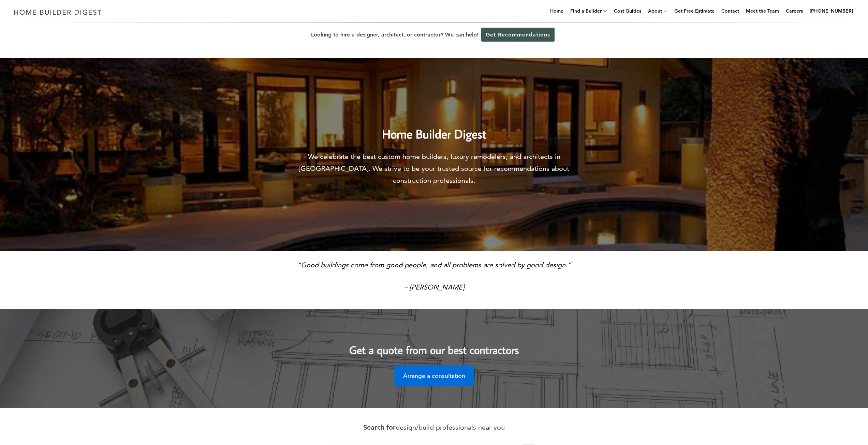  What do you see at coordinates (379, 428) in the screenshot?
I see `strong: Search for` at bounding box center [379, 428].